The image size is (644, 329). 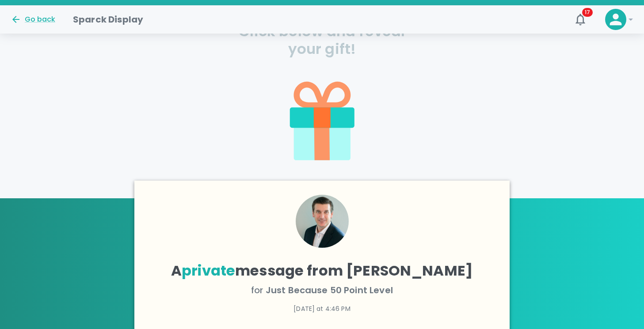 I want to click on span: Just Because 50 Point Level, so click(x=329, y=290).